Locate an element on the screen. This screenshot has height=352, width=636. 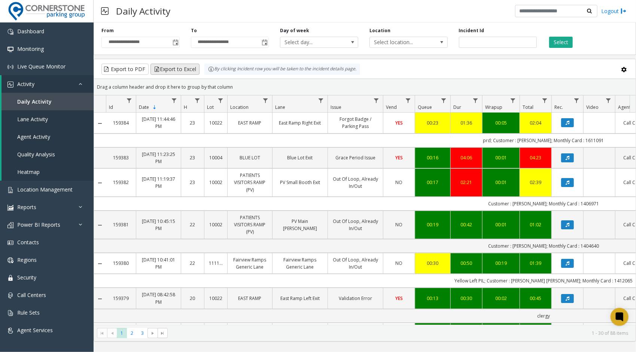
span: Issue is located at coordinates (336, 107).